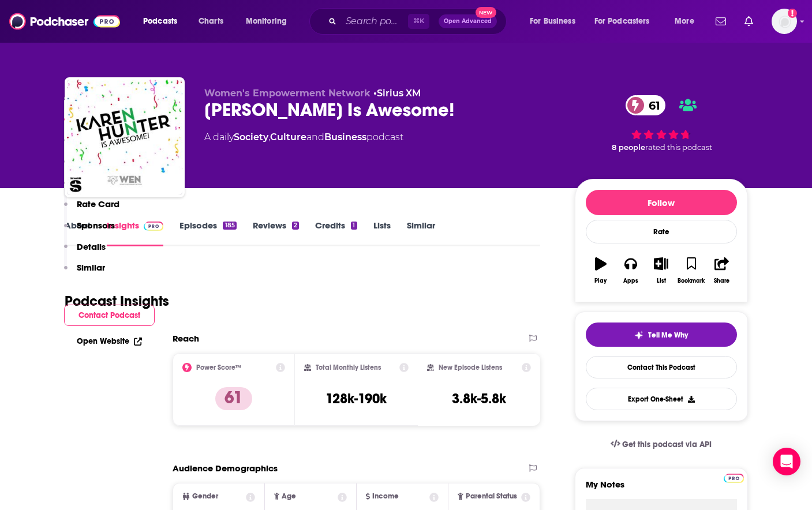 The height and width of the screenshot is (510, 812). Describe the element at coordinates (296, 226) in the screenshot. I see `div: 2` at that location.